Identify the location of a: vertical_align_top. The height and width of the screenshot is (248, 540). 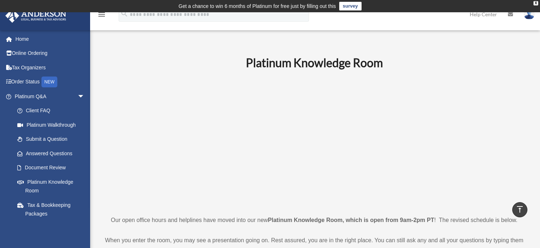
(520, 209).